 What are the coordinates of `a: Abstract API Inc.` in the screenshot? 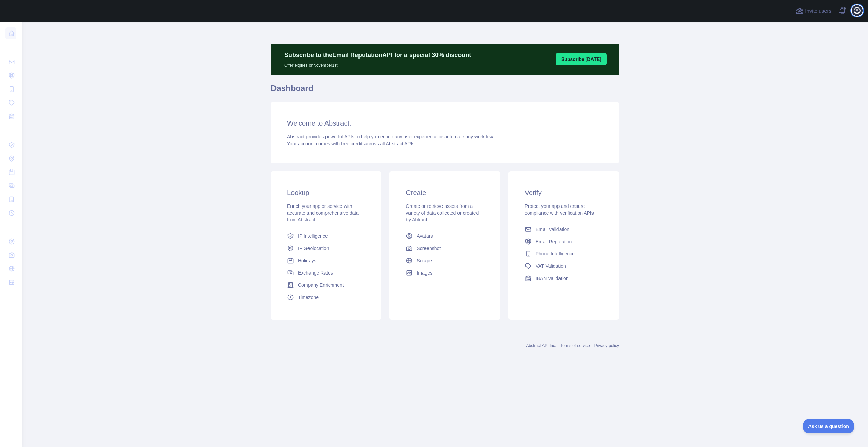 It's located at (541, 346).